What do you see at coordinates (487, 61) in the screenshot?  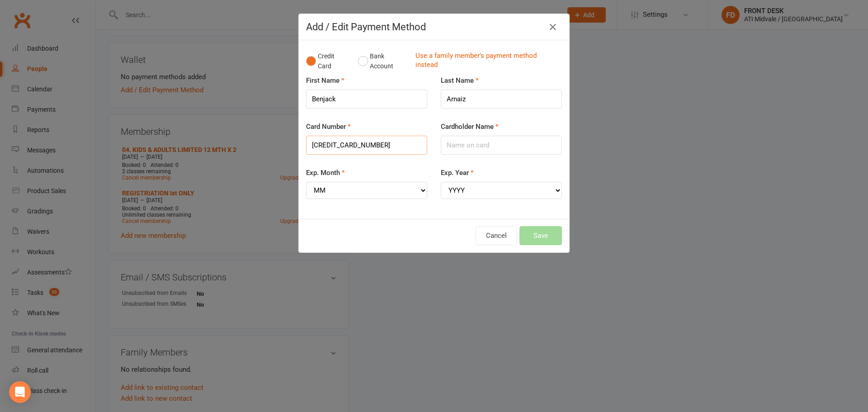 I see `a: Use a family member's payment method instead` at bounding box center [487, 61].